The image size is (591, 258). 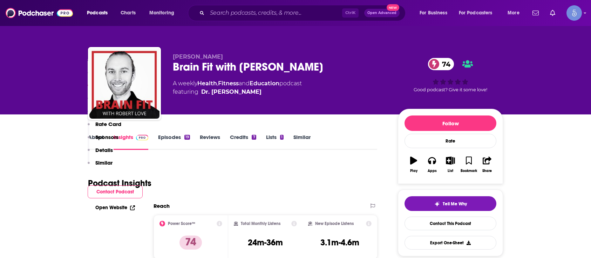 What do you see at coordinates (302, 142) in the screenshot?
I see `a: Similar` at bounding box center [302, 142].